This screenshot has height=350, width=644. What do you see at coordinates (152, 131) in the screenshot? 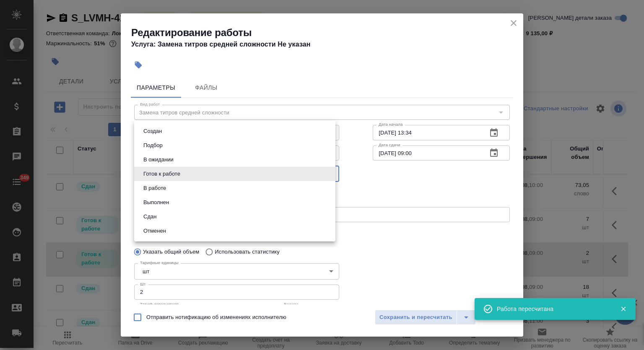
I see `button: Создан` at bounding box center [152, 131].